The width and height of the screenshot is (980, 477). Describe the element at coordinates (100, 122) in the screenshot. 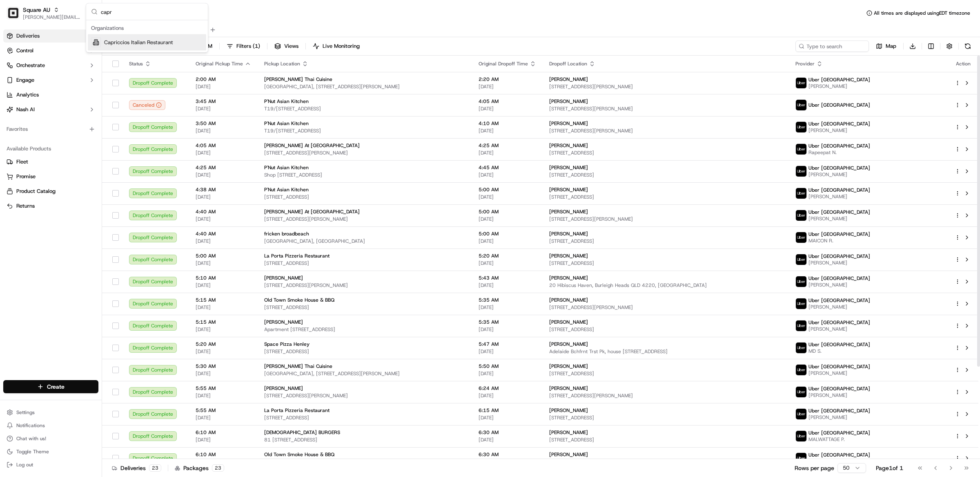

I see `a: 💻API Documentation` at that location.